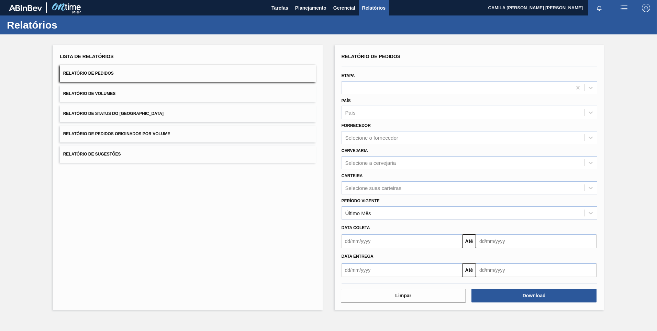 The height and width of the screenshot is (331, 657). What do you see at coordinates (68, 25) in the screenshot?
I see `h1: Relatórios` at bounding box center [68, 25].